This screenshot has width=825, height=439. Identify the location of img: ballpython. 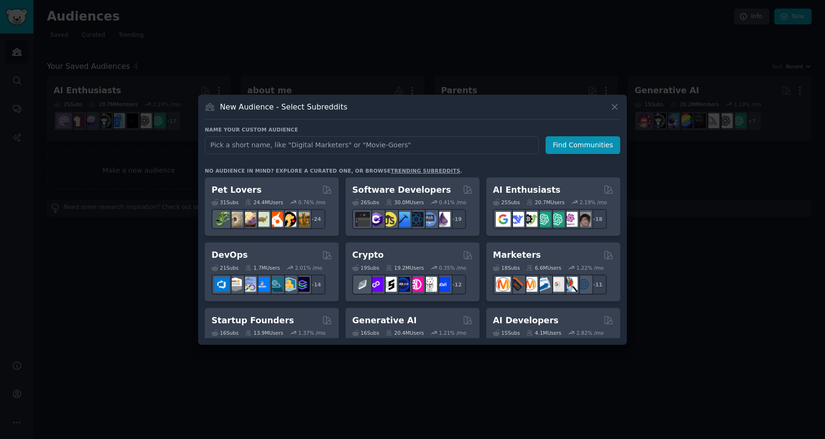
(235, 219).